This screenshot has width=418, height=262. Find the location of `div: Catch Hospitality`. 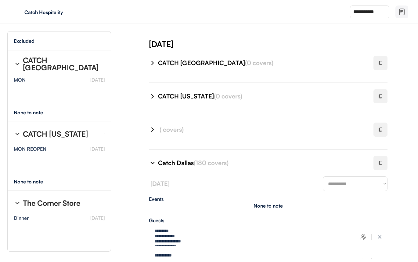

div: Catch Hospitality is located at coordinates (63, 12).